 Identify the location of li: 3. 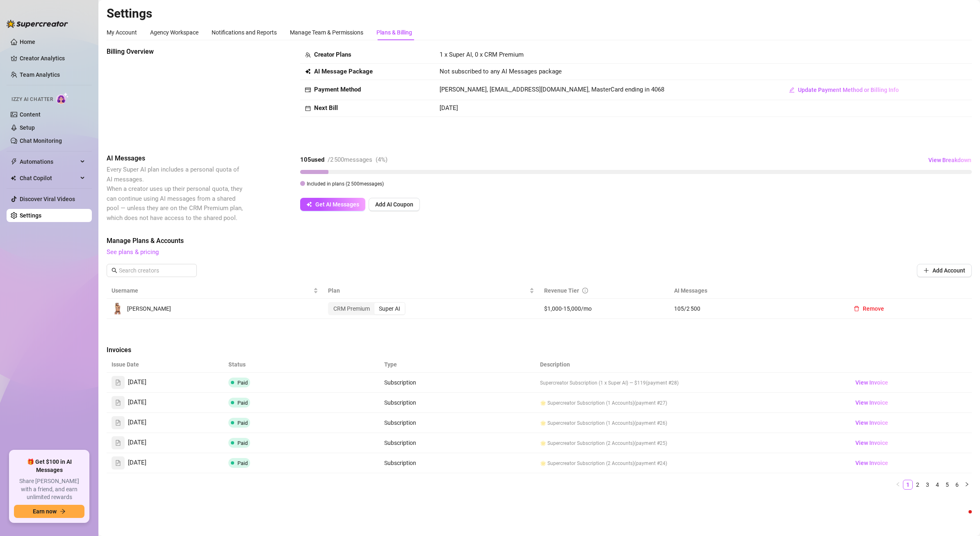
(928, 484).